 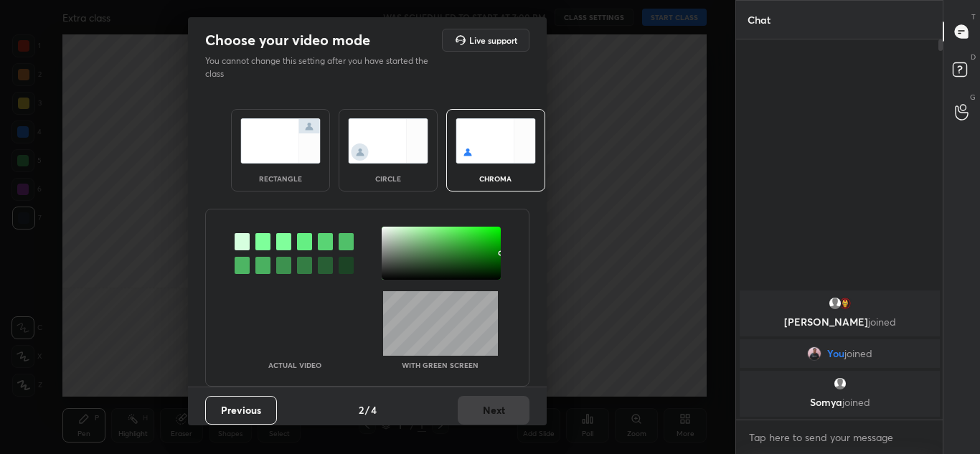 What do you see at coordinates (840, 354) in the screenshot?
I see `div: grid` at bounding box center [840, 354].